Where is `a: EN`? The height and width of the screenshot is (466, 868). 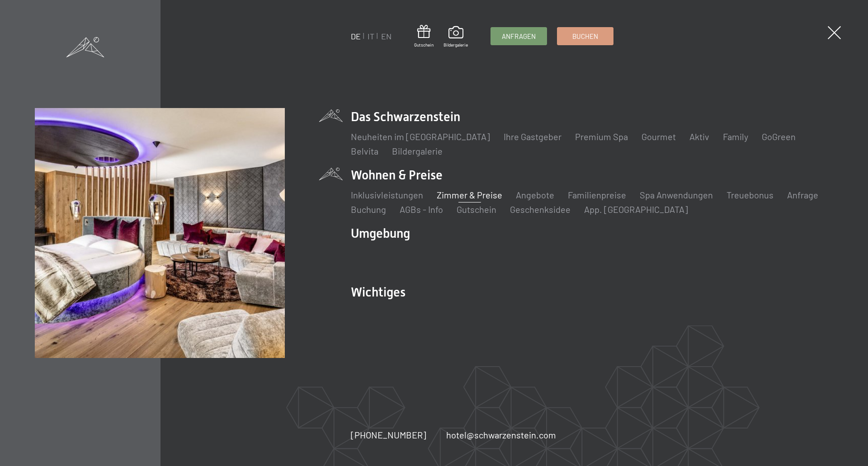
a: EN is located at coordinates (386, 37).